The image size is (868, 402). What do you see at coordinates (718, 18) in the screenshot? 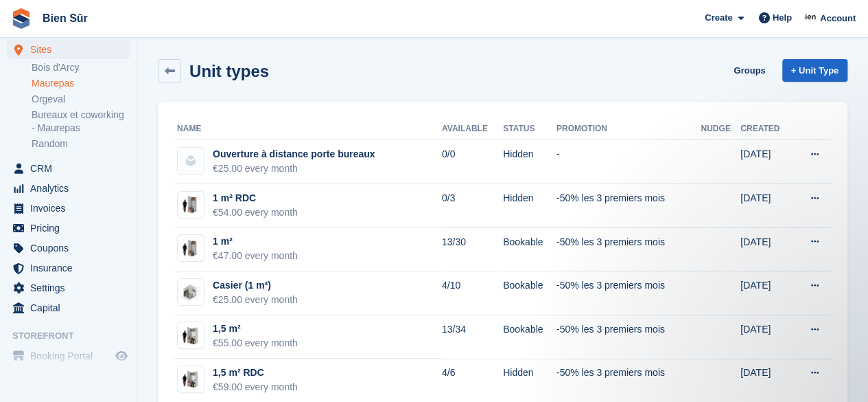
I see `span: Create` at bounding box center [718, 18].